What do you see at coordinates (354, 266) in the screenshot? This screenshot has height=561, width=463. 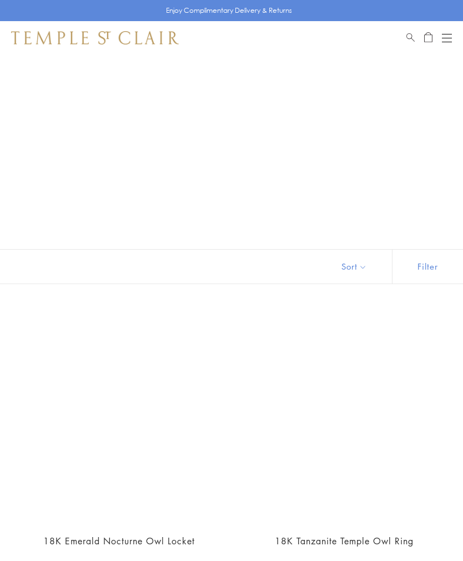 I see `button: Show sort by` at bounding box center [354, 266].